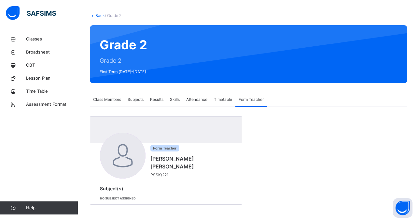  I want to click on span: Time Table, so click(52, 91).